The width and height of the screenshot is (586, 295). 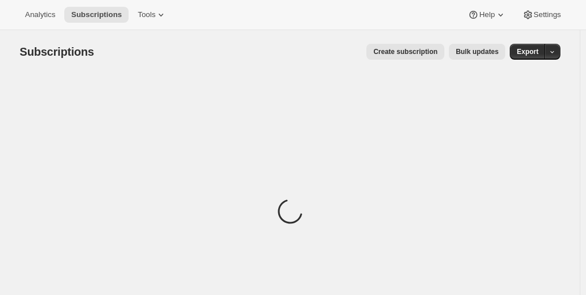 I want to click on span: Tools, so click(x=146, y=15).